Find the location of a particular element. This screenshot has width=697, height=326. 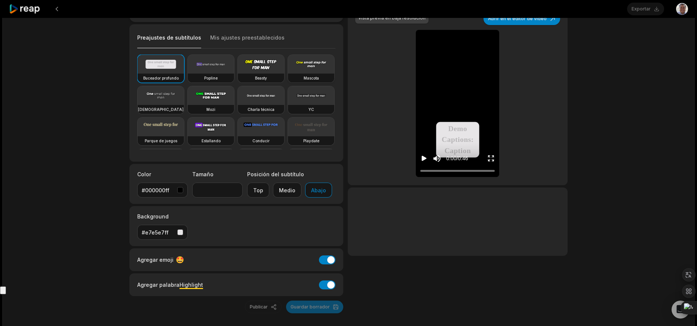

button: Abajo is located at coordinates (319, 190).